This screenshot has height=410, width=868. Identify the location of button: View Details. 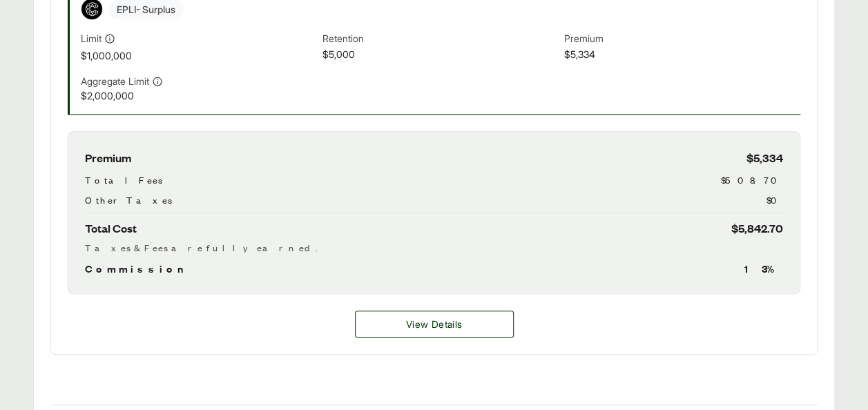
(434, 324).